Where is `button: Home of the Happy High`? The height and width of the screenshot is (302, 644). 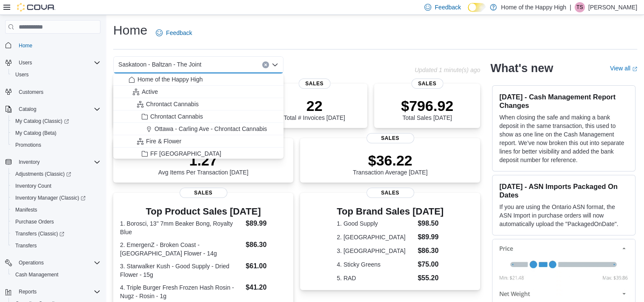 button: Home of the Happy High is located at coordinates (198, 79).